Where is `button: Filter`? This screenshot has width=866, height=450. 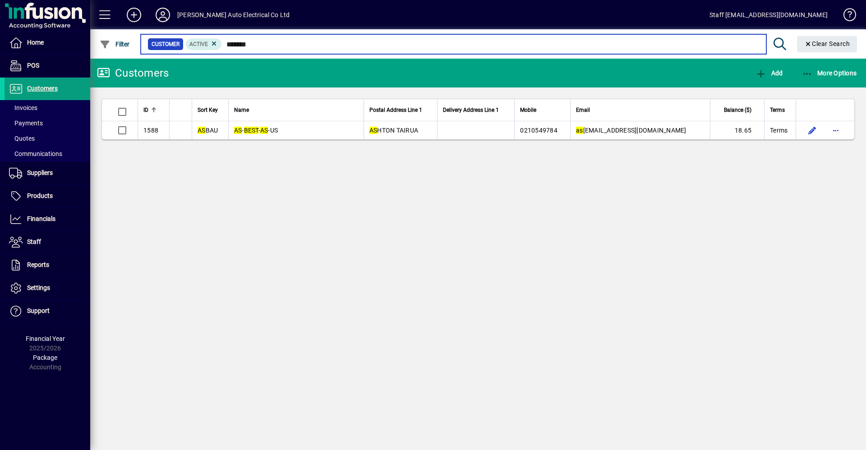
button: Filter is located at coordinates (115, 44).